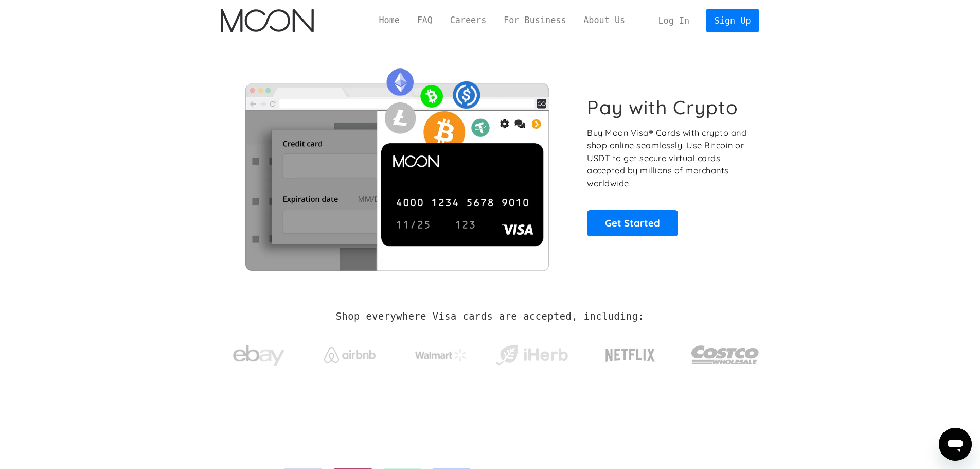  What do you see at coordinates (531, 353) in the screenshot?
I see `a: iHerb` at bounding box center [531, 353].